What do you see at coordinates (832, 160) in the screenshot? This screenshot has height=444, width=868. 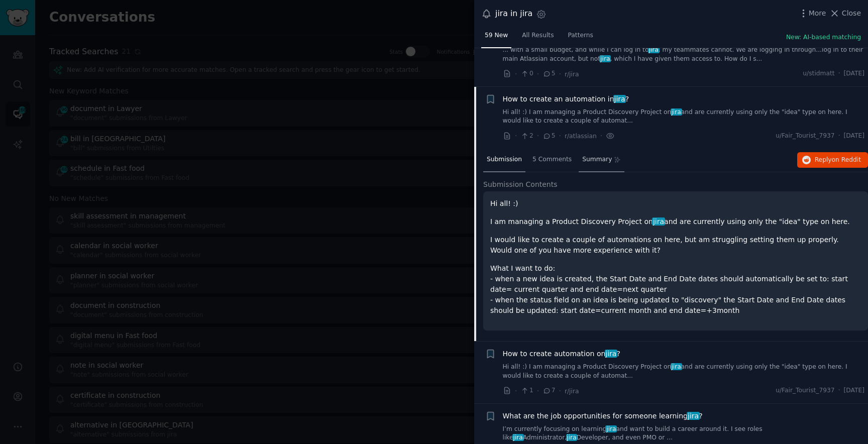 I see `button: Replyon Reddit` at bounding box center [832, 160].